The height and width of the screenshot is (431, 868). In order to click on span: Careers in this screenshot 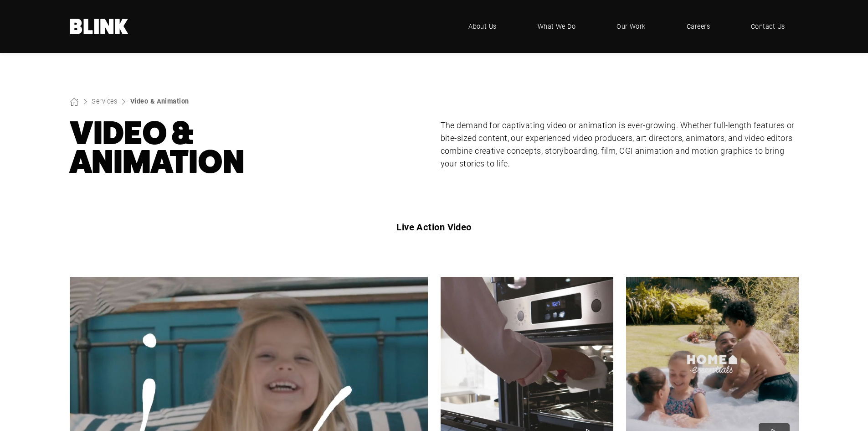, I will do `click(698, 26)`.